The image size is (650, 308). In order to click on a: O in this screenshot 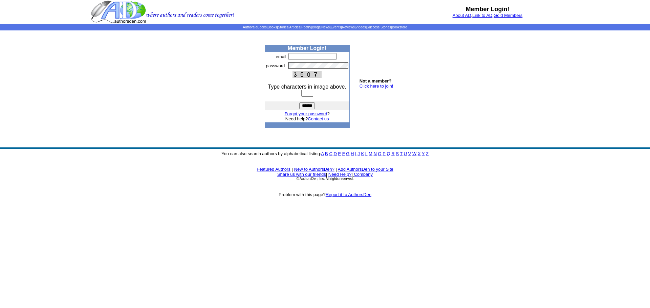, I will do `click(380, 154)`.